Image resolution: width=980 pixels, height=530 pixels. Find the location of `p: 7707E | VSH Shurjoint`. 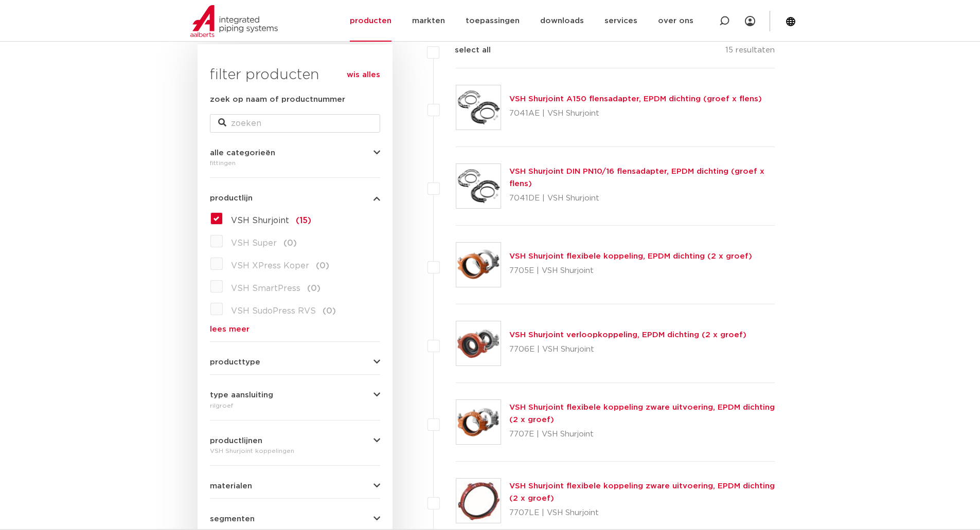

p: 7707E | VSH Shurjoint is located at coordinates (642, 434).